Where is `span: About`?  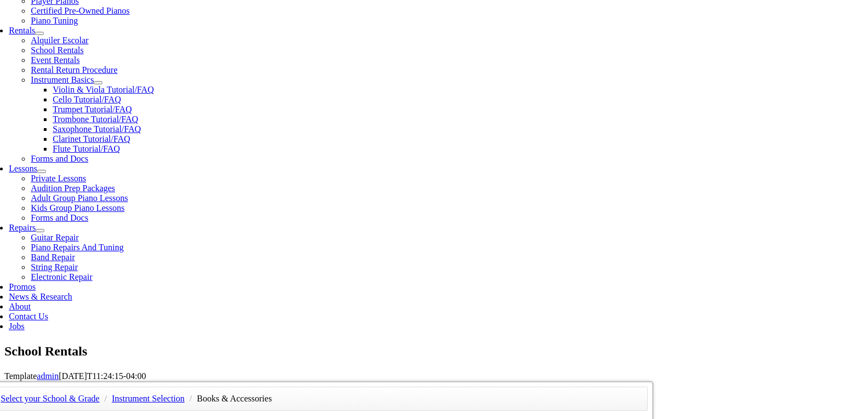
span: About is located at coordinates (20, 306).